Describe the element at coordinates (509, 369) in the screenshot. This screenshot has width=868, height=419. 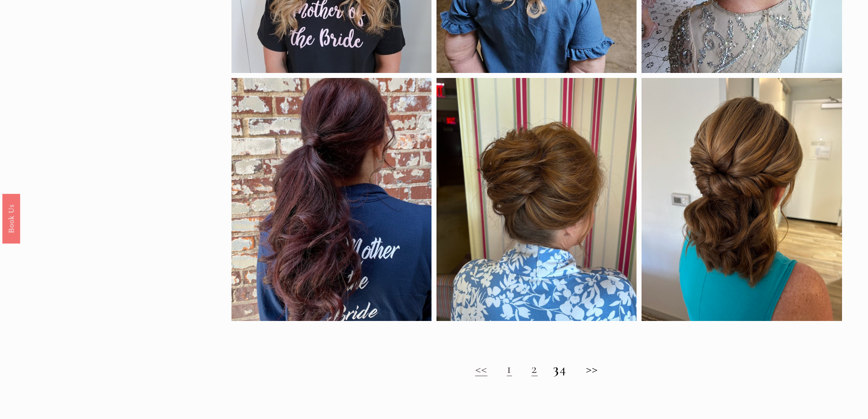
I see `a: 1` at that location.